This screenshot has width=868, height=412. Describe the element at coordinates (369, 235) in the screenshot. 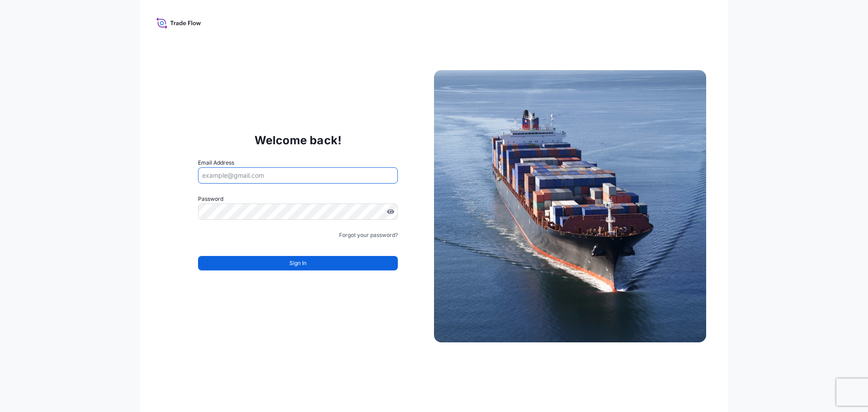

I see `a: Forgot your password?` at that location.